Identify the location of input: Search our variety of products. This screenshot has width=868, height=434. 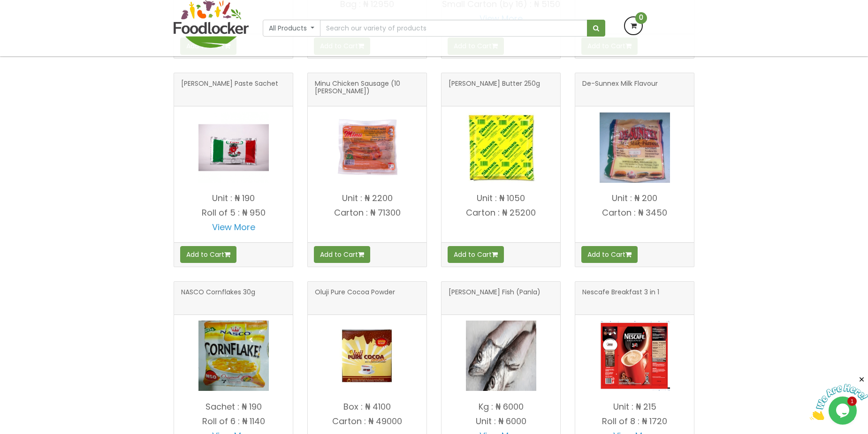
(454, 28).